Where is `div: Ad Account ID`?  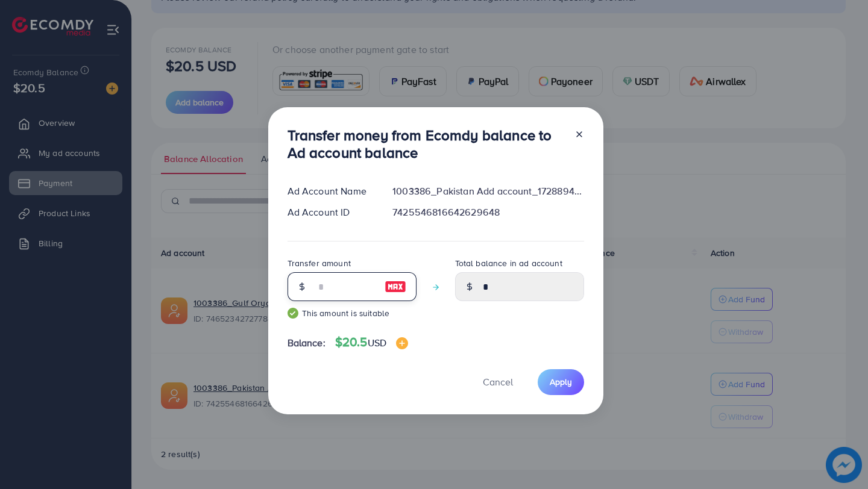
div: Ad Account ID is located at coordinates (330, 212).